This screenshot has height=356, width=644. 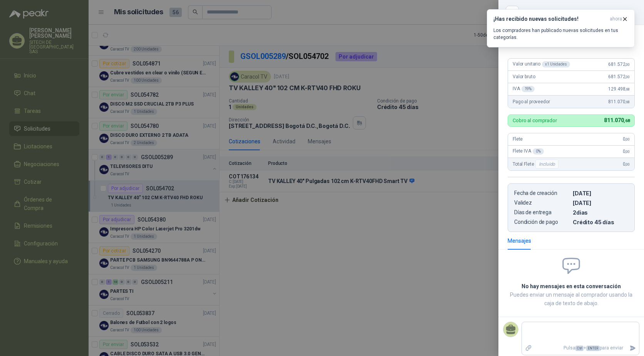 What do you see at coordinates (528, 89) in the screenshot?
I see `div: 19 %` at bounding box center [528, 89].